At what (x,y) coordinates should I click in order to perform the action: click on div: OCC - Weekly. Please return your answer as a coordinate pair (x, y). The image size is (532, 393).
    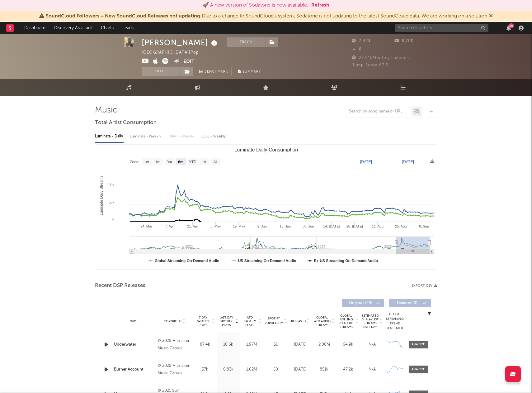
    Looking at the image, I should click on (214, 136).